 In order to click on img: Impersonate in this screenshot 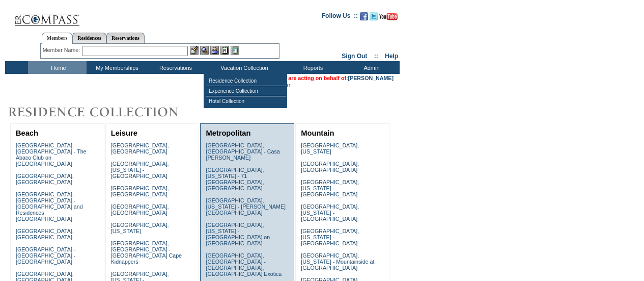, I will do `click(214, 50)`.